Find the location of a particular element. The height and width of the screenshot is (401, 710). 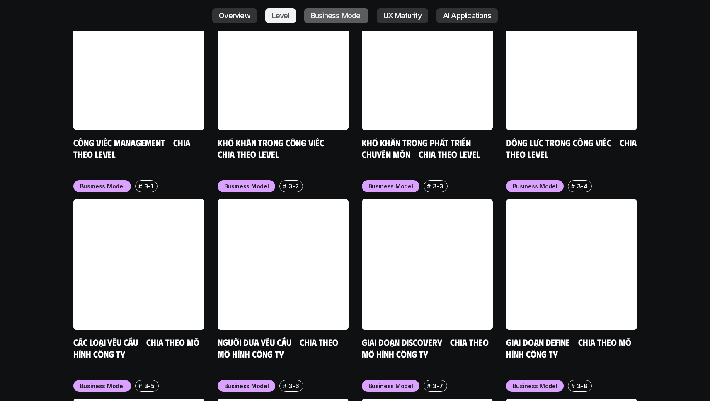

a: Giai đoạn Define - Chia theo mô hình công ty is located at coordinates (569, 348).